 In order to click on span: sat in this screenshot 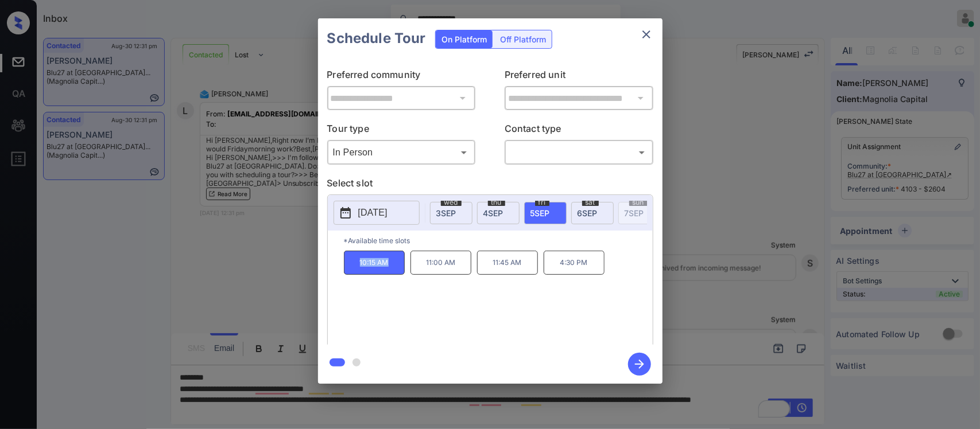, I will do `click(590, 203)`.